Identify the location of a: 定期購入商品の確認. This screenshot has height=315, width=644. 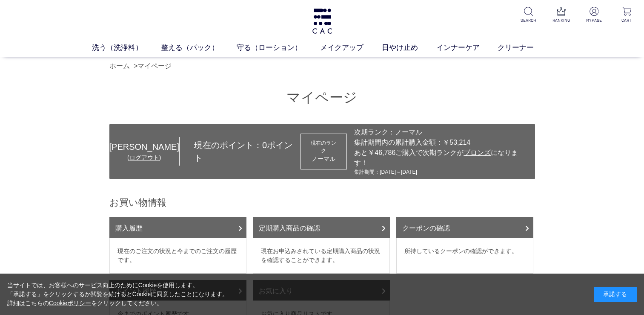
(322, 227).